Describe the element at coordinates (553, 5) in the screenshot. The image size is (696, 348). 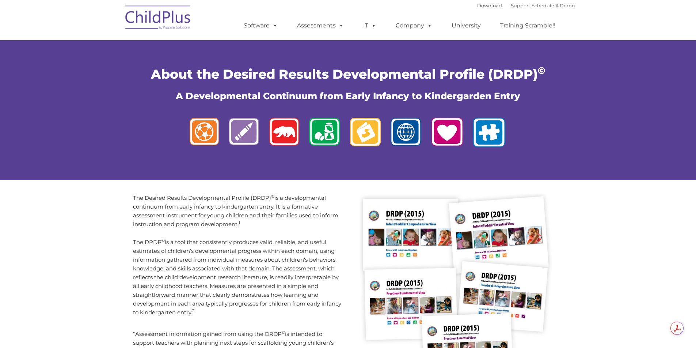
I see `a: Schedule A Demo` at that location.